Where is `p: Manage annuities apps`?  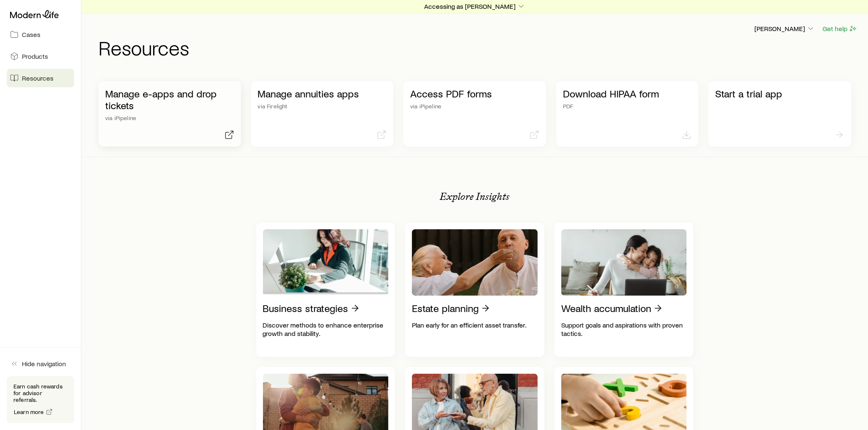
p: Manage annuities apps is located at coordinates (322, 94).